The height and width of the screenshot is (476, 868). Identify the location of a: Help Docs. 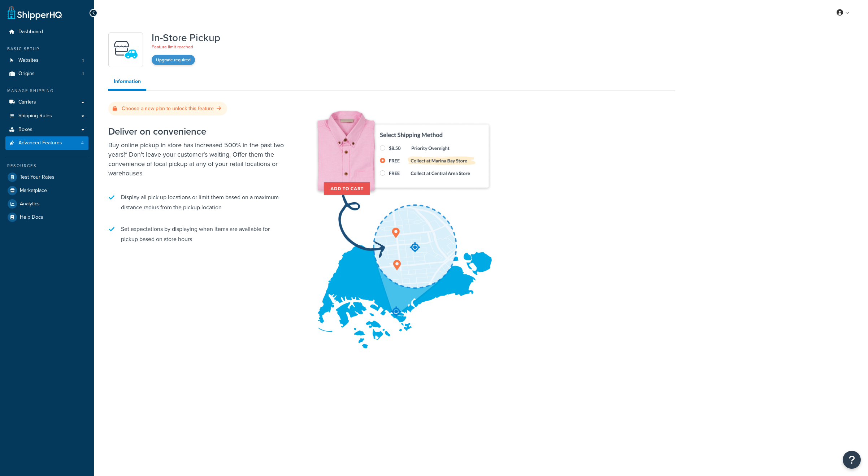
(47, 217).